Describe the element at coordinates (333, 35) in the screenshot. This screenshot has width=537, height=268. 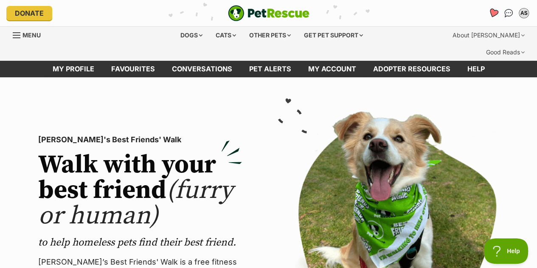
I see `div: Get pet support` at that location.